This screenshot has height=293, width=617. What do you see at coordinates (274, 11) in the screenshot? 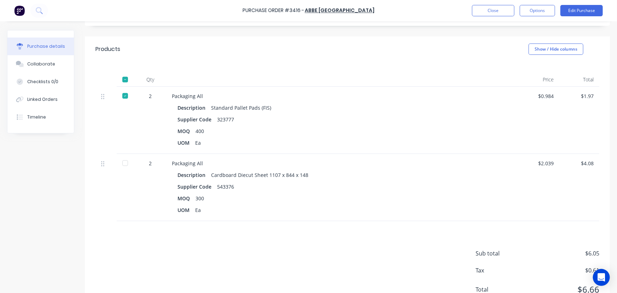
I see `div: Purchase Order #3416 -` at bounding box center [274, 11].